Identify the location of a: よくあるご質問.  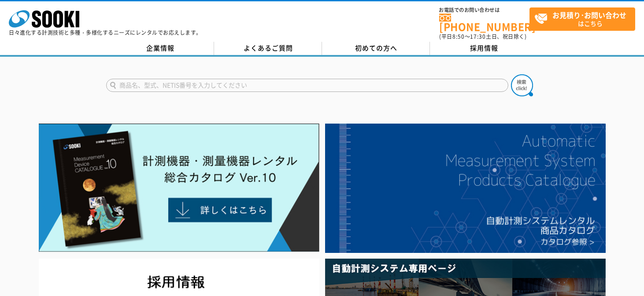
(268, 48).